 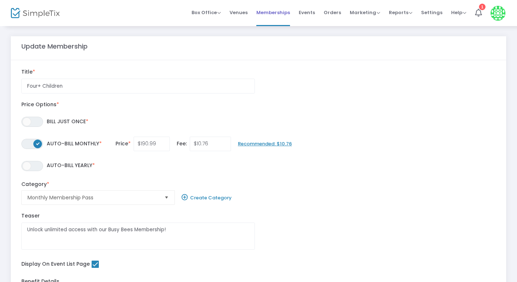 What do you see at coordinates (400, 12) in the screenshot?
I see `span: Reports` at bounding box center [400, 12].